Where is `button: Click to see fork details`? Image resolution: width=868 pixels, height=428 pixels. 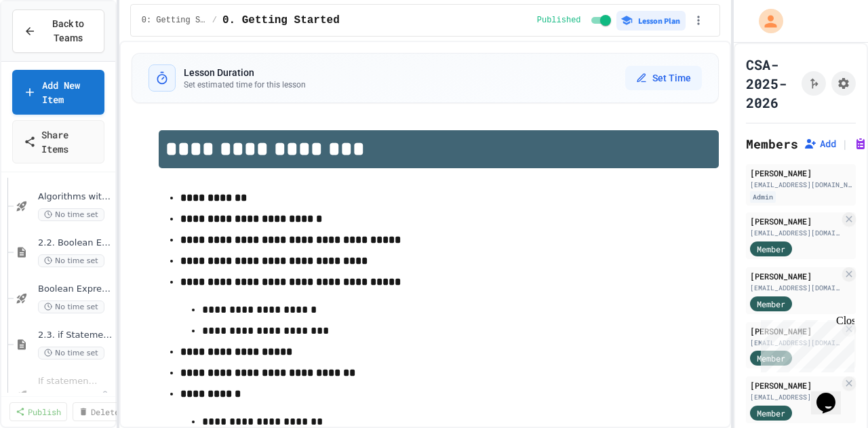
button: Click to see fork details is located at coordinates (814, 83).